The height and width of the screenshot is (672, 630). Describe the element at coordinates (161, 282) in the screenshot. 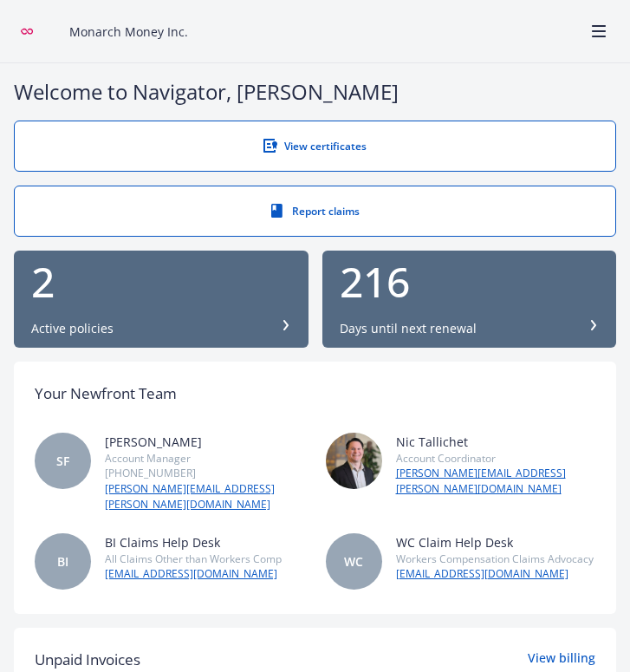

I see `div: 2` at that location.